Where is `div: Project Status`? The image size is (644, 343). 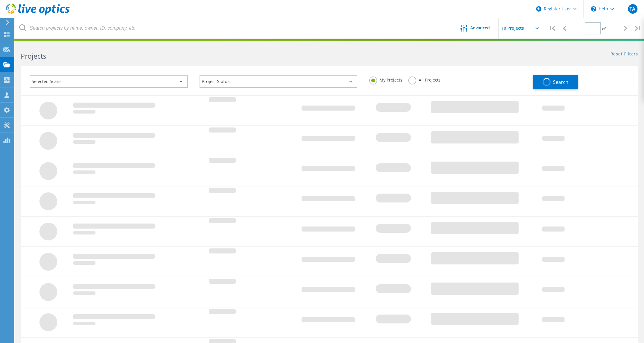 div: Project Status is located at coordinates (279, 81).